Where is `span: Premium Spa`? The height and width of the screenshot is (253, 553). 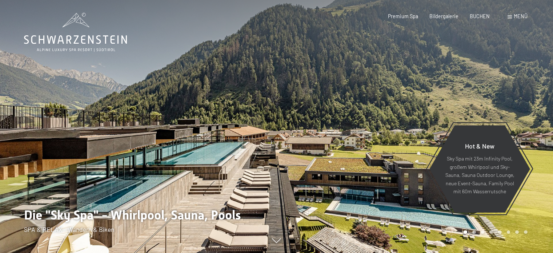 span: Premium Spa is located at coordinates (403, 16).